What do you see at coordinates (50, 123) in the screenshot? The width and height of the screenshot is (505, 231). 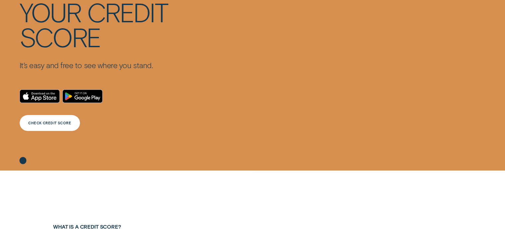 I see `a: CHECK CREDIT SCORE` at bounding box center [50, 123].